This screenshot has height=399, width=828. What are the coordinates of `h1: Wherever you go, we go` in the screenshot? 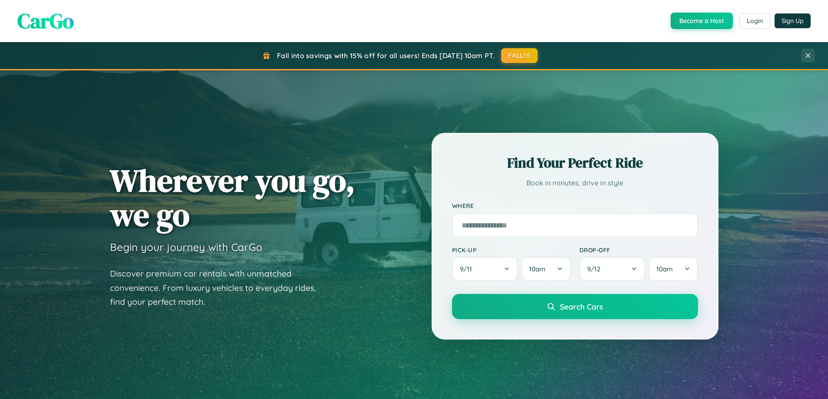 It's located at (233, 198).